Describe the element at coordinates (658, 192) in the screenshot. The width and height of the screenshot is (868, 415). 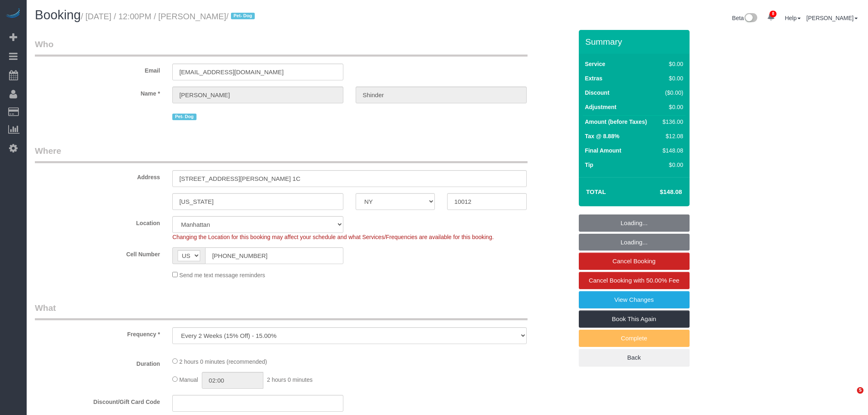
I see `h4: $148.08` at that location.